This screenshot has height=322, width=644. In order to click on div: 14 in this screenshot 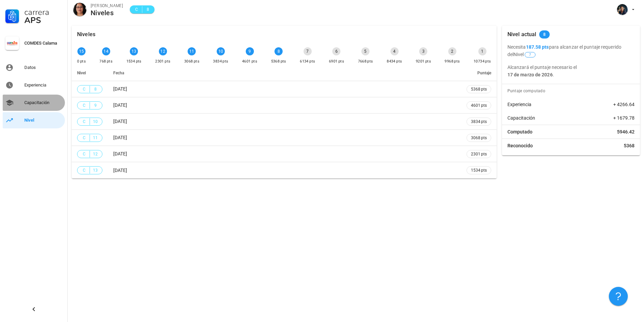, I will do `click(106, 51)`.